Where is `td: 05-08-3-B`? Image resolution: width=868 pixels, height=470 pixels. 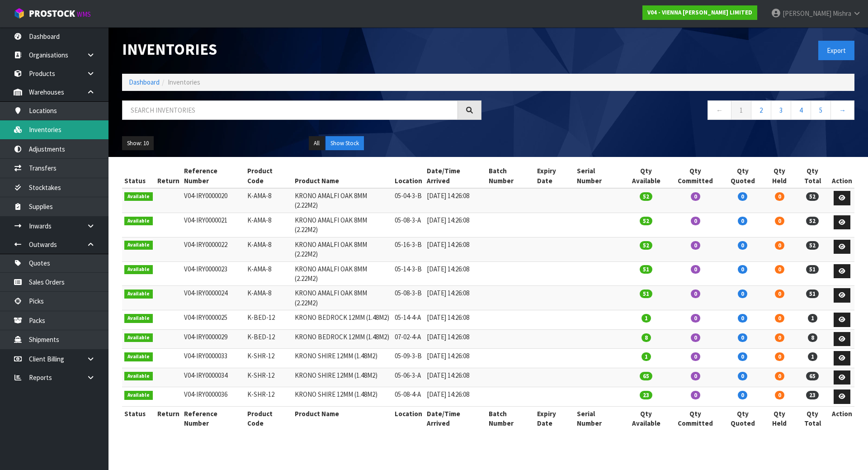 td: 05-08-3-B is located at coordinates (408, 299).